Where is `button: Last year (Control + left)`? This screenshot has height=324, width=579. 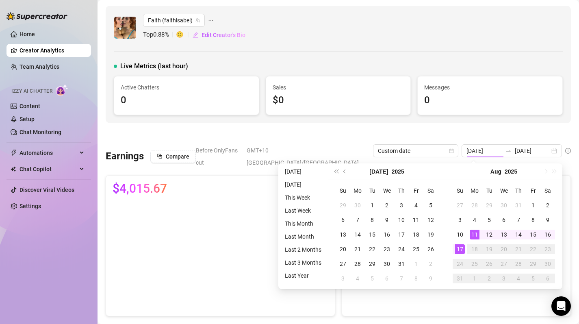
button: Last year (Control + left) is located at coordinates (336, 171).